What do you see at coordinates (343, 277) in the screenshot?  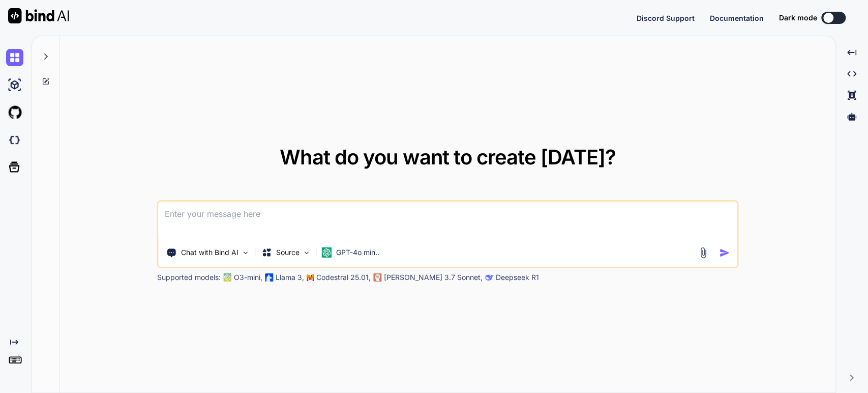 I see `p: Codestral 25.01,` at bounding box center [343, 277].